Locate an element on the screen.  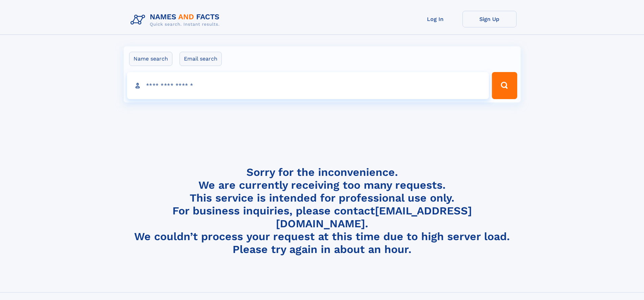
a: Sign Up is located at coordinates (490, 19).